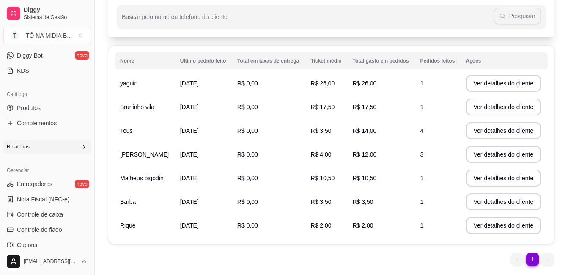  What do you see at coordinates (27, 245) in the screenshot?
I see `span: Cupons` at bounding box center [27, 245].